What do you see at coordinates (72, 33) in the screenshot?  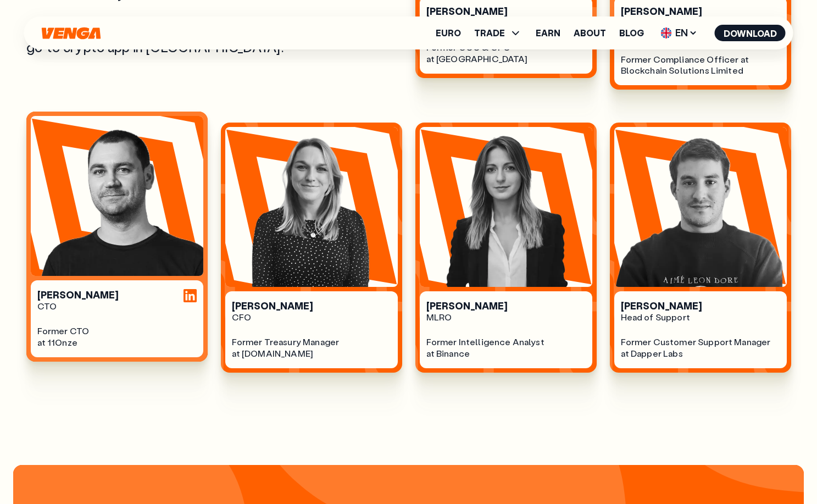 I see `svg: Home` at bounding box center [72, 33].